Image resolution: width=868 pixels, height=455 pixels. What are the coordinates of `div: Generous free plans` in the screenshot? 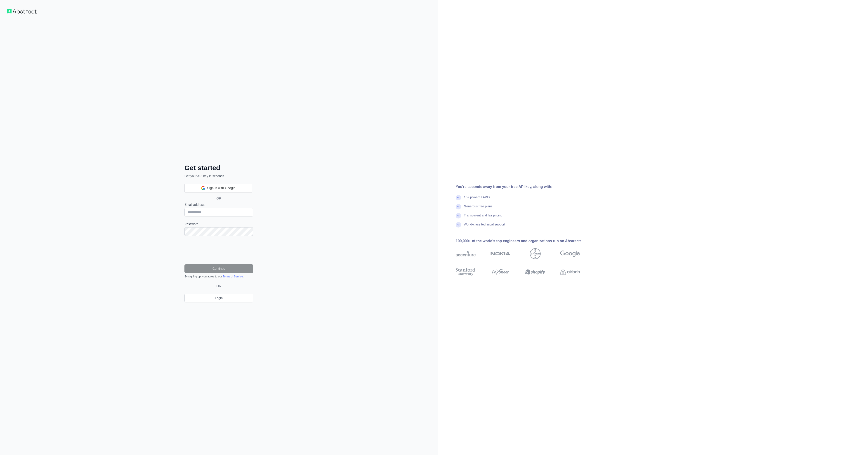 It's located at (478, 208).